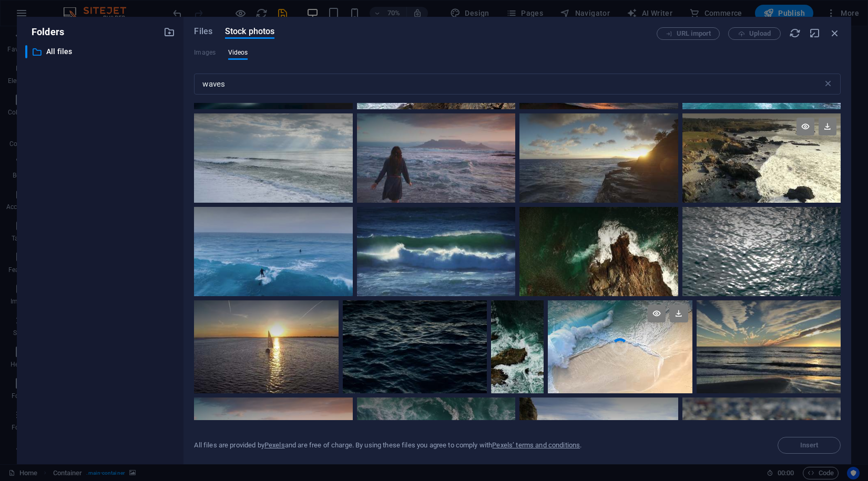  Describe the element at coordinates (274, 445) in the screenshot. I see `a: Pexels` at that location.